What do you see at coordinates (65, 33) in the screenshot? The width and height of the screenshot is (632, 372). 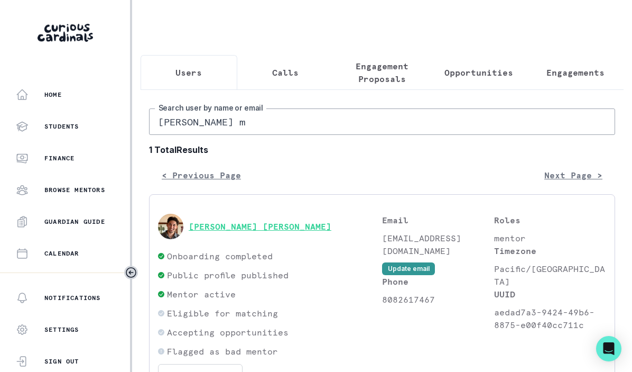 I see `img: Curious Cardinals Logo` at bounding box center [65, 33].